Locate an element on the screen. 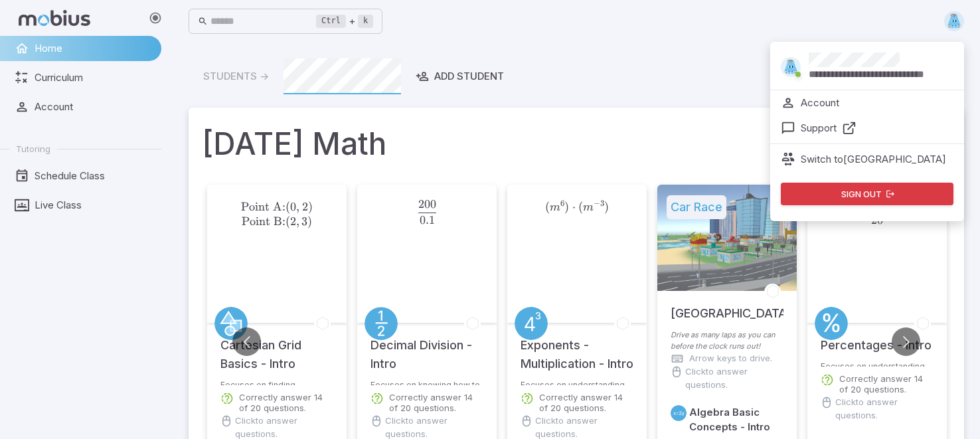  p: Drive as many laps as you can before the clock runs out! is located at coordinates (727, 340).